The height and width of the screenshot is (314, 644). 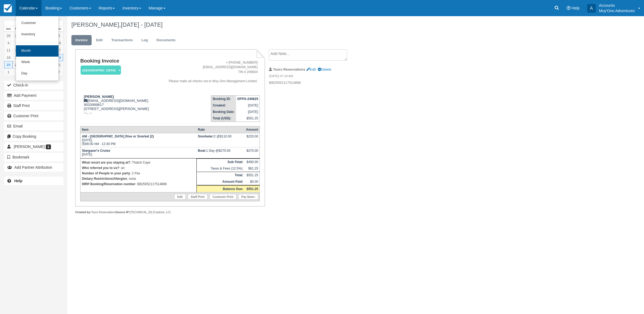 What do you see at coordinates (569, 8) in the screenshot?
I see `i: Help` at bounding box center [569, 8].